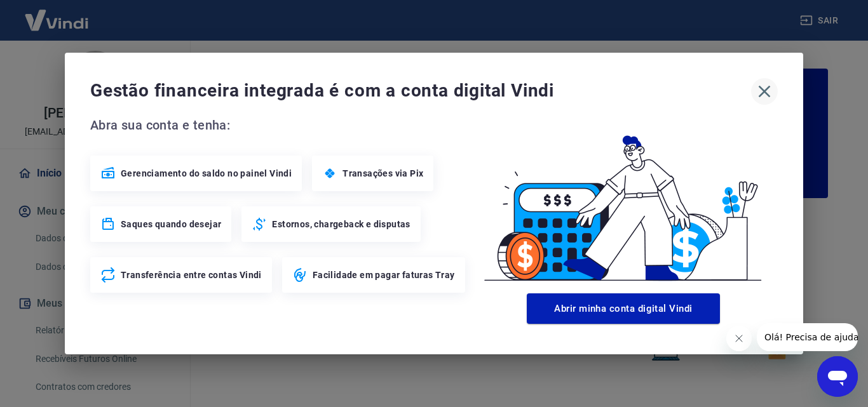  I want to click on span: Olá! Precisa de ajuda?, so click(57, 14).